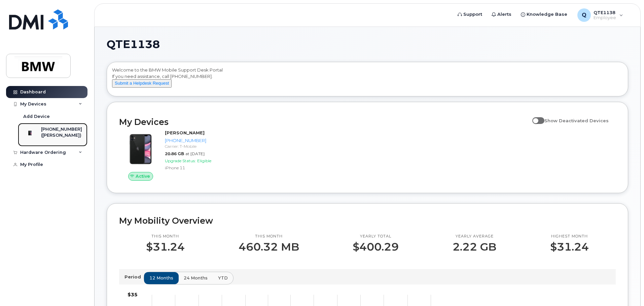  Describe the element at coordinates (535, 117) in the screenshot. I see `input: Show Deactivated Devices` at that location.